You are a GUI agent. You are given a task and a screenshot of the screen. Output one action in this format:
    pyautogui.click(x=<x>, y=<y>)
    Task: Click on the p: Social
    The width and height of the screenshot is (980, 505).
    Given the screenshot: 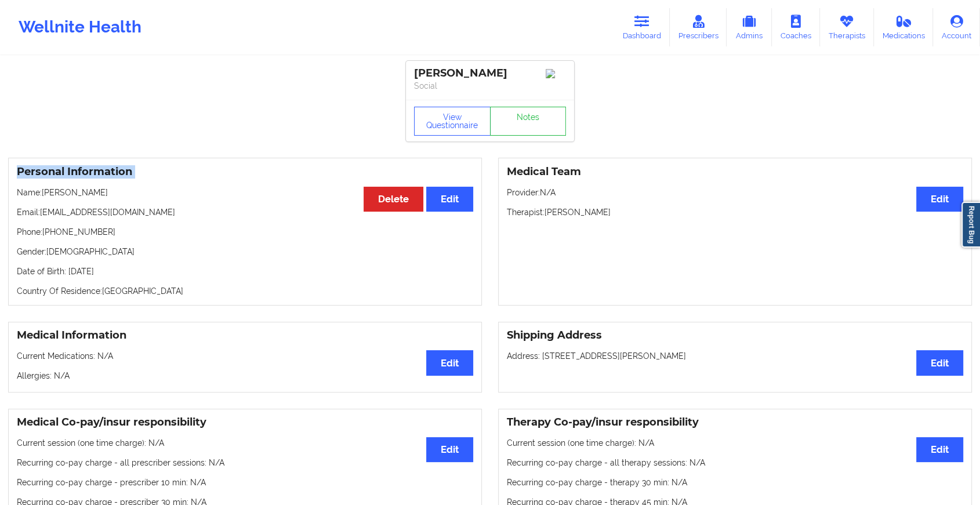 What is the action you would take?
    pyautogui.click(x=490, y=86)
    